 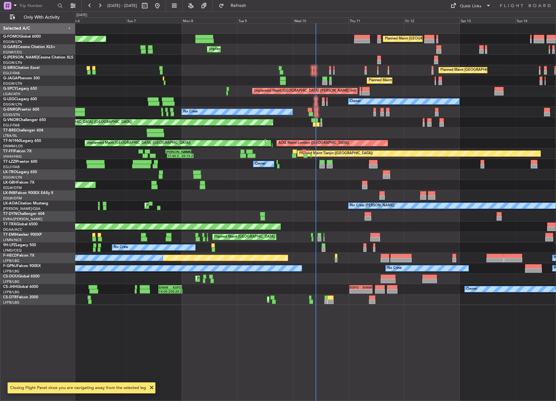 I want to click on span: G-FOMO, so click(x=11, y=37).